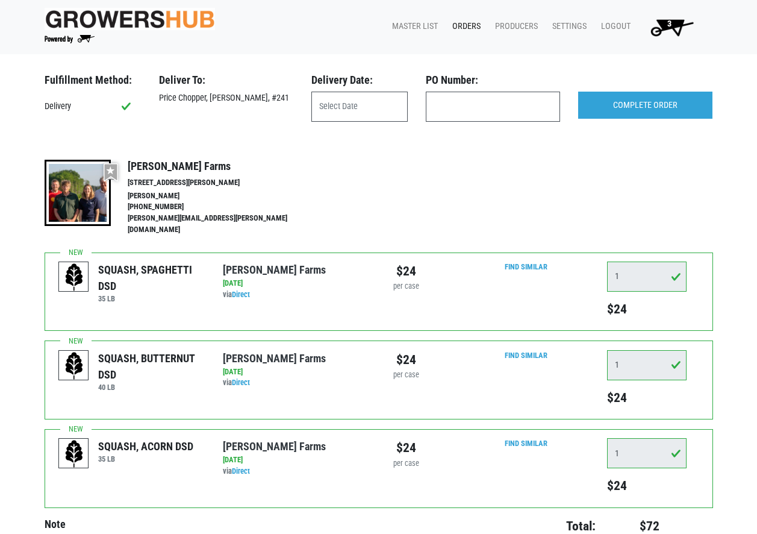  What do you see at coordinates (151, 278) in the screenshot?
I see `div: SQUASH, SPAGHETTI DSD` at bounding box center [151, 278].